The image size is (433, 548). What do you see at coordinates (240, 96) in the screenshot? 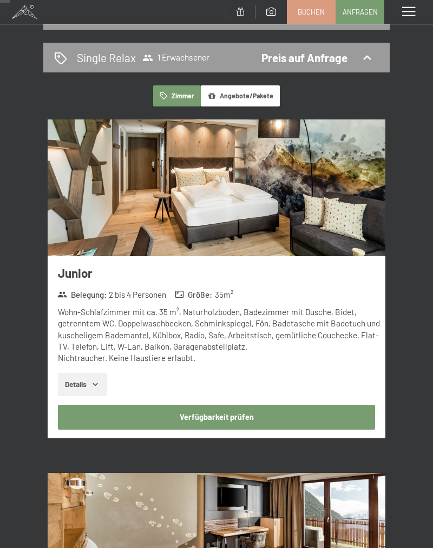
I see `button: Angebote/Pakete` at bounding box center [240, 96].